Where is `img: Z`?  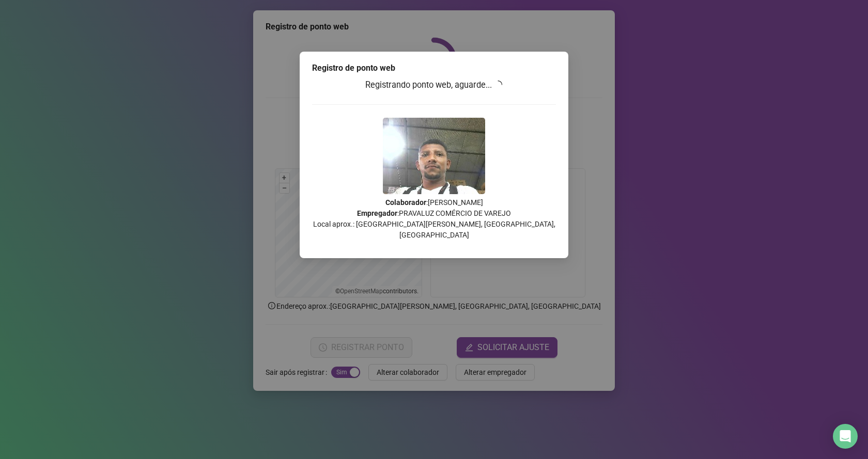 img: Z is located at coordinates (434, 156).